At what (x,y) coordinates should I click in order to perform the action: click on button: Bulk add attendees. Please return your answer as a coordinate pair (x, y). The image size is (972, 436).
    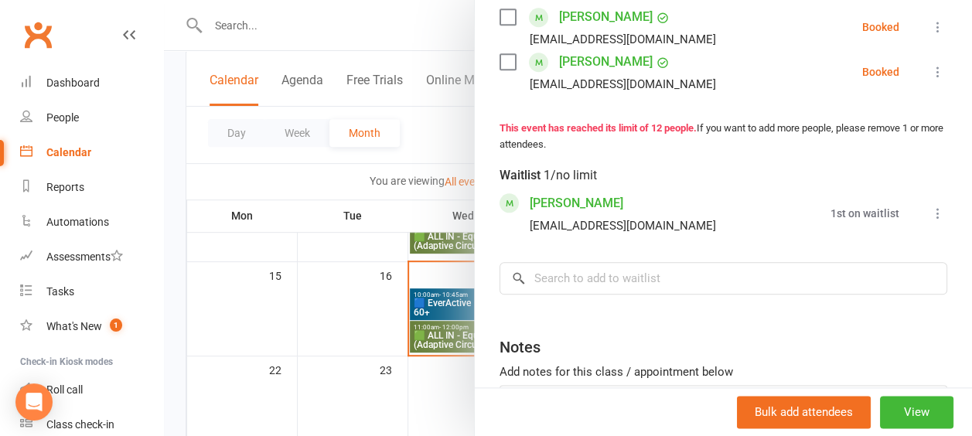
    Looking at the image, I should click on (803, 412).